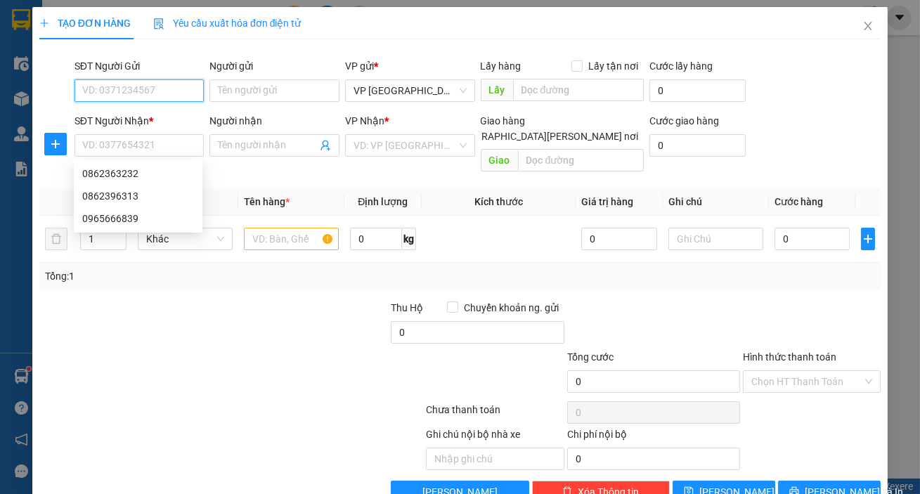  Describe the element at coordinates (868, 26) in the screenshot. I see `span: close` at that location.